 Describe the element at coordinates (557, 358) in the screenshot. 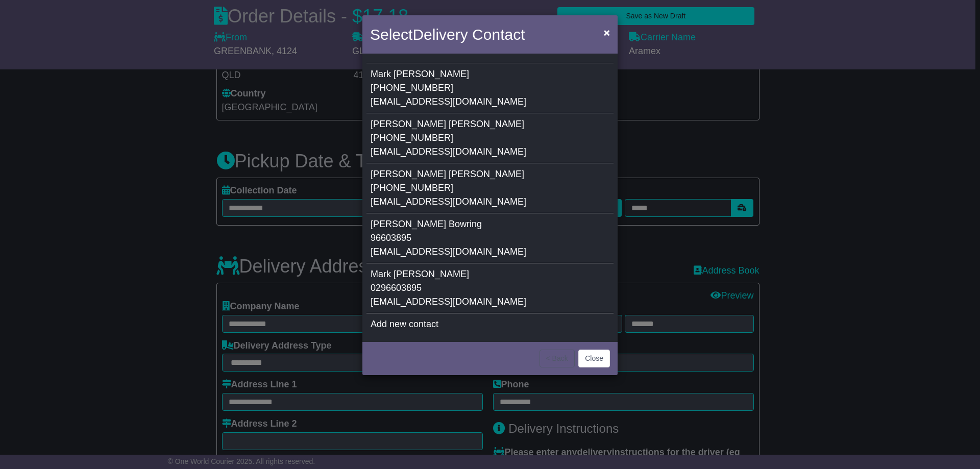

I see `button: < Back` at that location.